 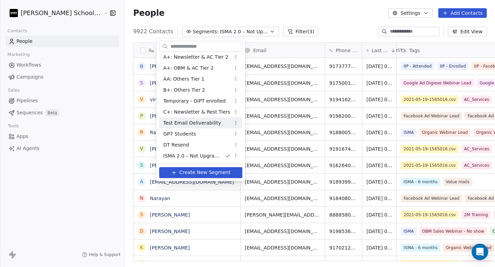 I want to click on span: Test Email Deliverability, so click(x=192, y=123).